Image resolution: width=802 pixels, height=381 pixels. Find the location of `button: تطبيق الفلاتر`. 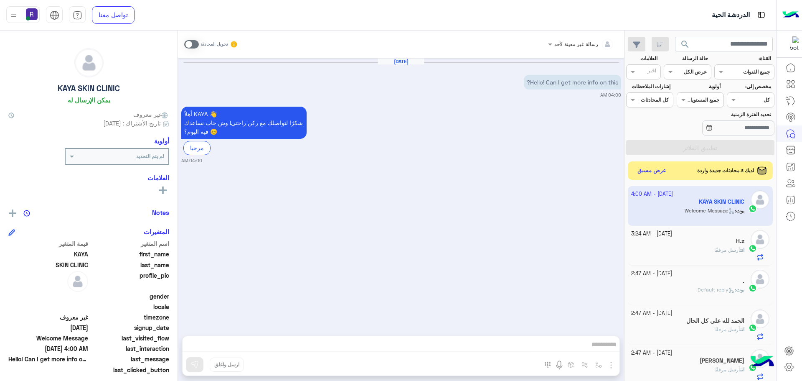

button: تطبيق الفلاتر is located at coordinates (700, 148).